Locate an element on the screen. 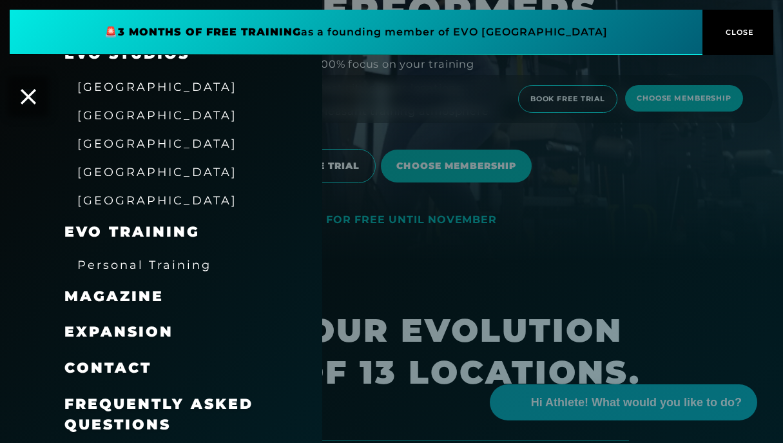  button: CLOSE is located at coordinates (738, 32).